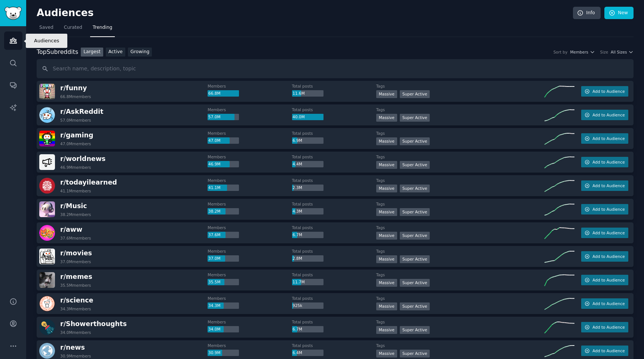 The width and height of the screenshot is (644, 359). I want to click on span: r/ Music, so click(74, 206).